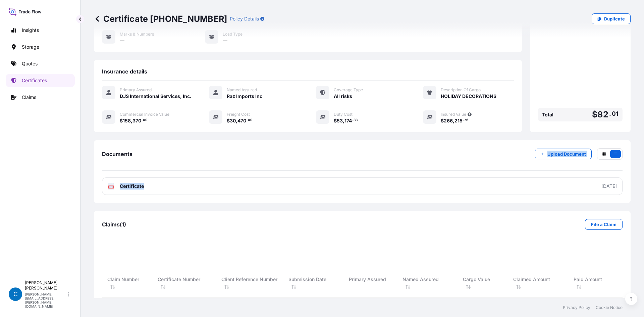  I want to click on a: Insights, so click(40, 30).